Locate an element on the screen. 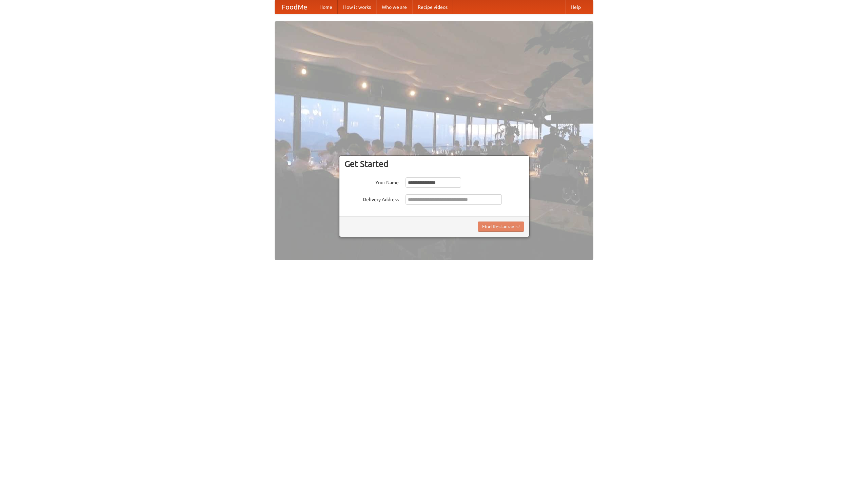 This screenshot has height=480, width=868. a: Recipe videos is located at coordinates (433, 7).